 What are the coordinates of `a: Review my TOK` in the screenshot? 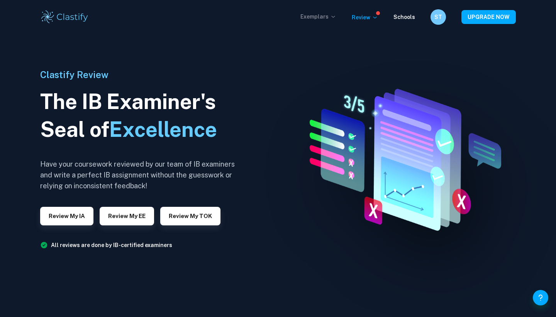 It's located at (190, 216).